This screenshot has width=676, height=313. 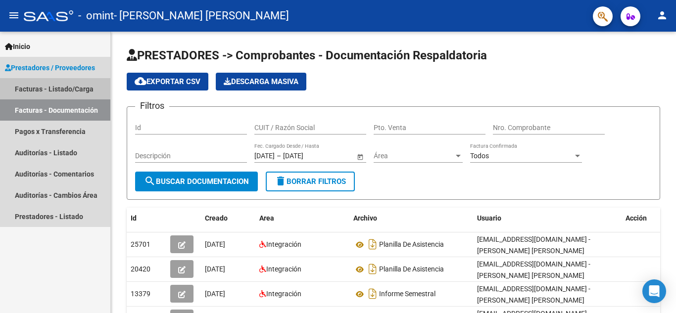 What do you see at coordinates (261, 82) in the screenshot?
I see `span: Descarga Masiva` at bounding box center [261, 82].